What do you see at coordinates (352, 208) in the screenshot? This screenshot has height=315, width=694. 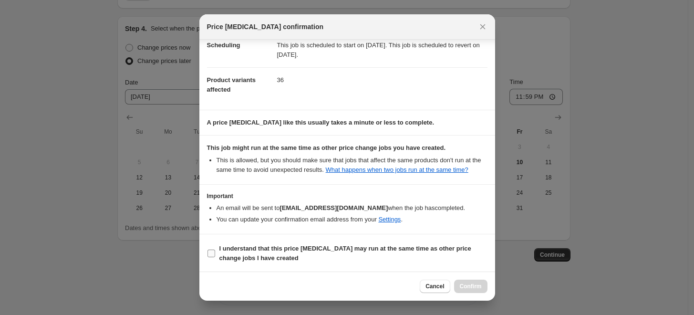 I see `li: An email will be sent to when the job has completed .` at bounding box center [352, 208].